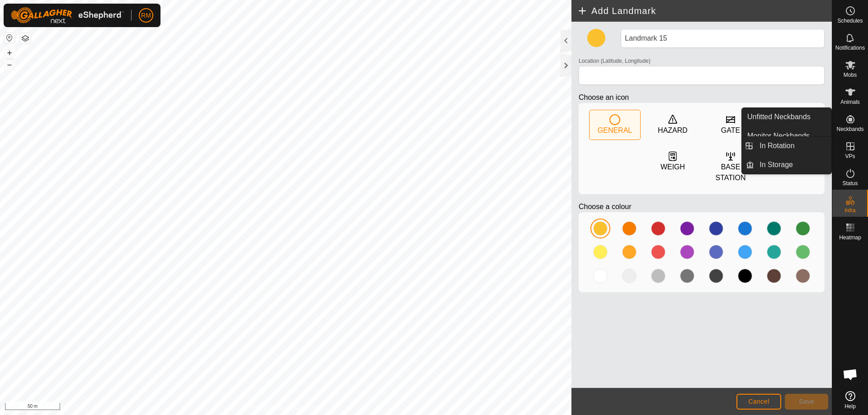 The image size is (868, 415). I want to click on img: Gallagher Logo, so click(68, 15).